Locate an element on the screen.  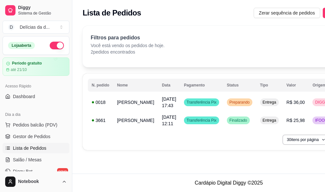
th: Nome is located at coordinates (136, 85).